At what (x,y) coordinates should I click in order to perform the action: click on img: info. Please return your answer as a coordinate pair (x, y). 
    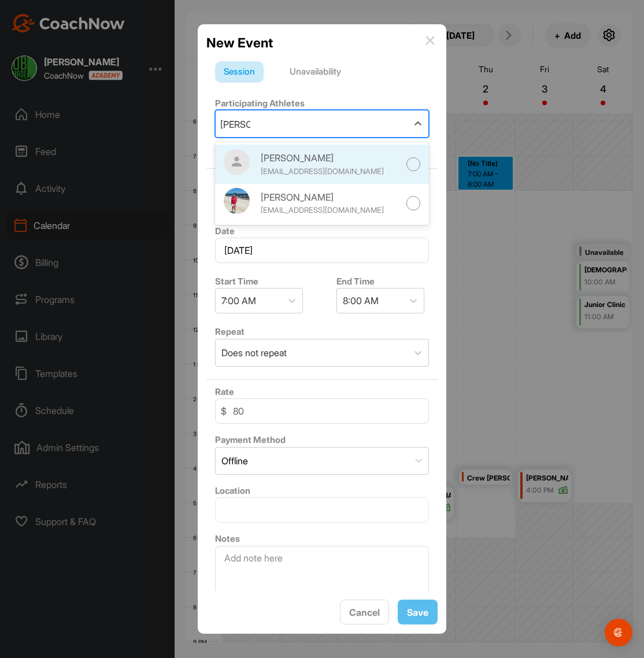
    Looking at the image, I should click on (430, 40).